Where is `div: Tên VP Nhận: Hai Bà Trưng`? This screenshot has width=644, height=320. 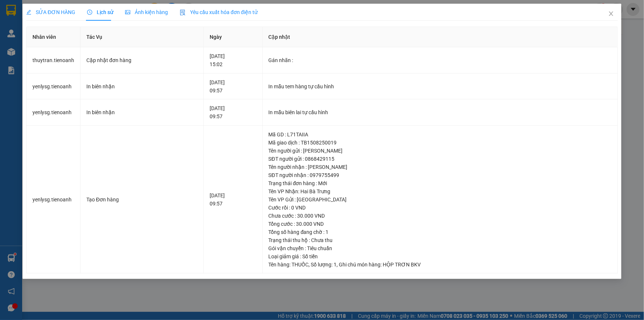 div: Tên VP Nhận: Hai Bà Trưng is located at coordinates (440, 191).